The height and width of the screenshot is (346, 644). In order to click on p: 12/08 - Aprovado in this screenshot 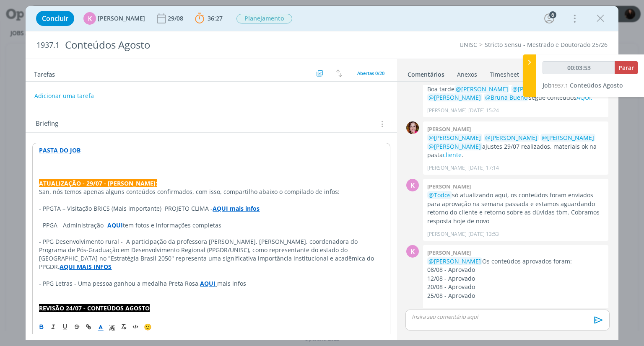, I will do `click(516, 279)`.